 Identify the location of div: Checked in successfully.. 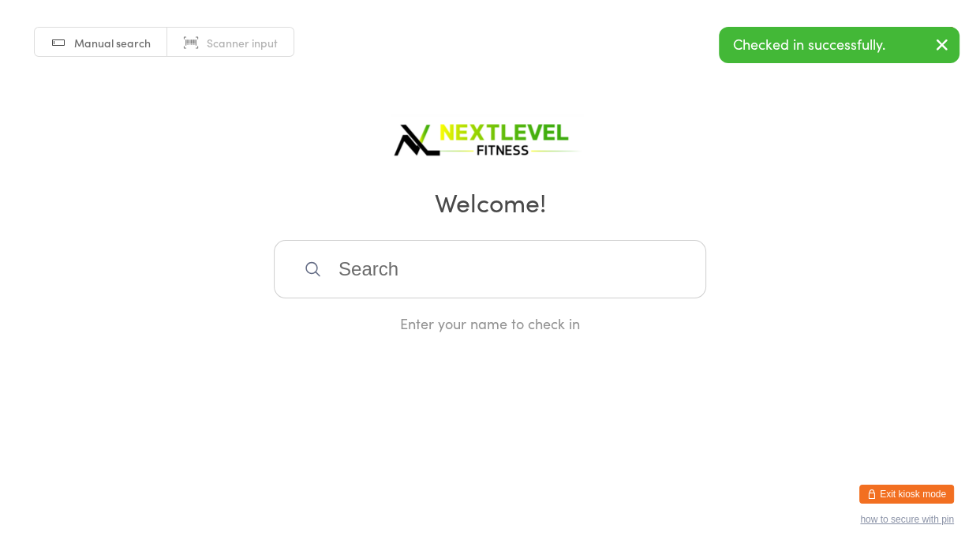
(839, 45).